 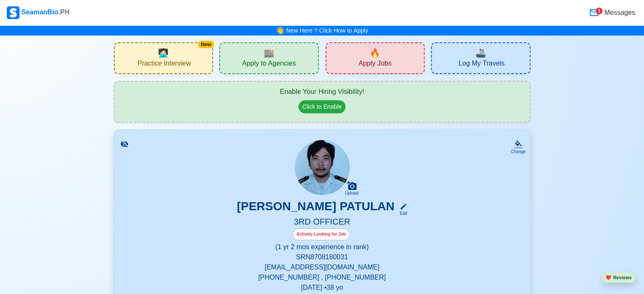 I want to click on h5: 3RD OFFICER, so click(x=322, y=223).